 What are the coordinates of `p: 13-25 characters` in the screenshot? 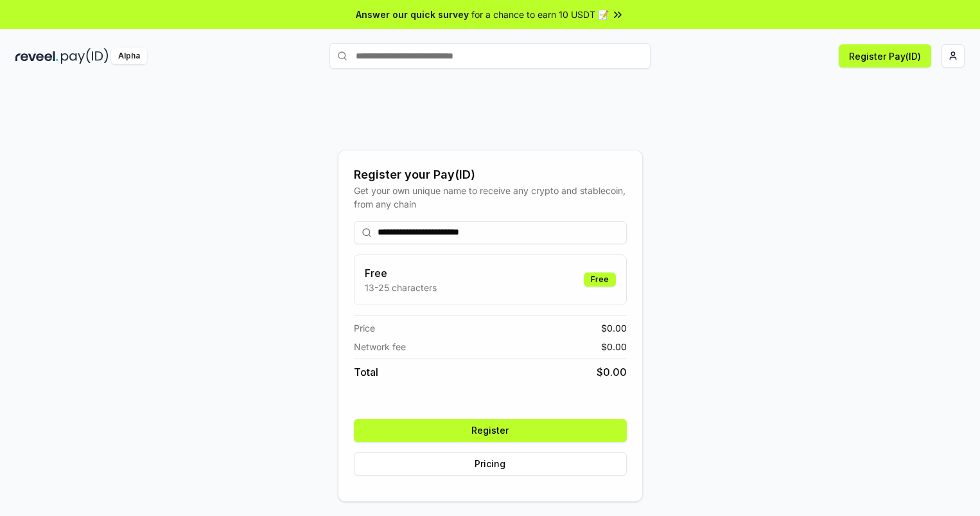 It's located at (401, 287).